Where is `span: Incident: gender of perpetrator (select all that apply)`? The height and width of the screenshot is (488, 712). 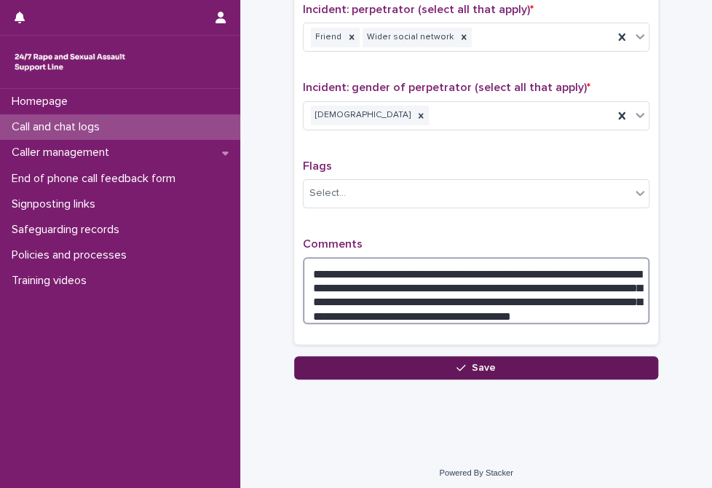 span: Incident: gender of perpetrator (select all that apply) is located at coordinates (447, 87).